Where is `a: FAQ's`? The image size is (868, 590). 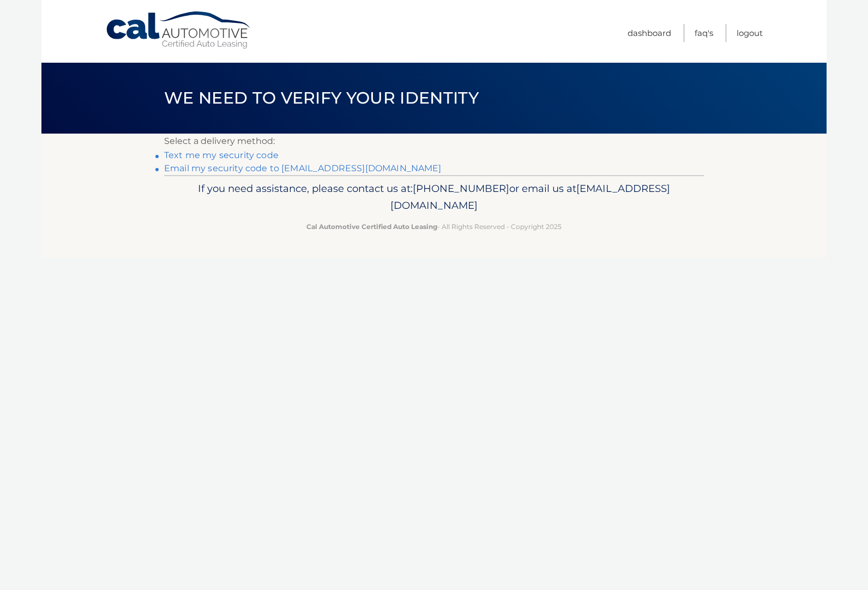
a: FAQ's is located at coordinates (704, 33).